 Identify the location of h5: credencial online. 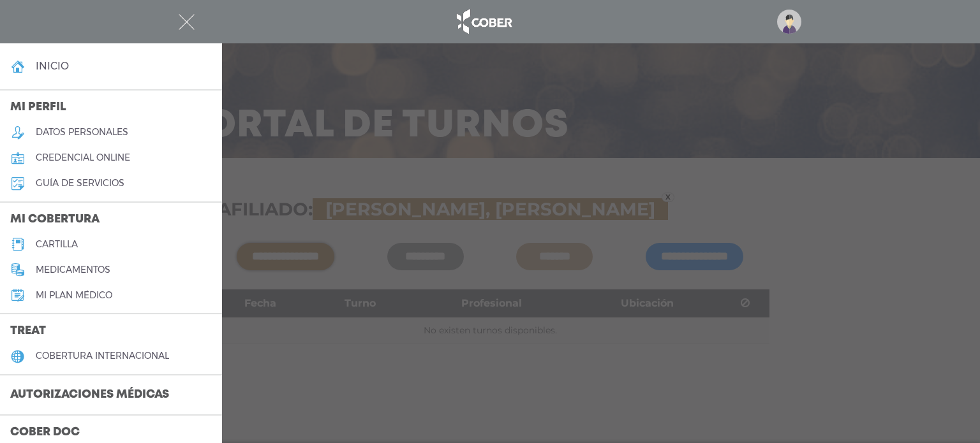
(83, 158).